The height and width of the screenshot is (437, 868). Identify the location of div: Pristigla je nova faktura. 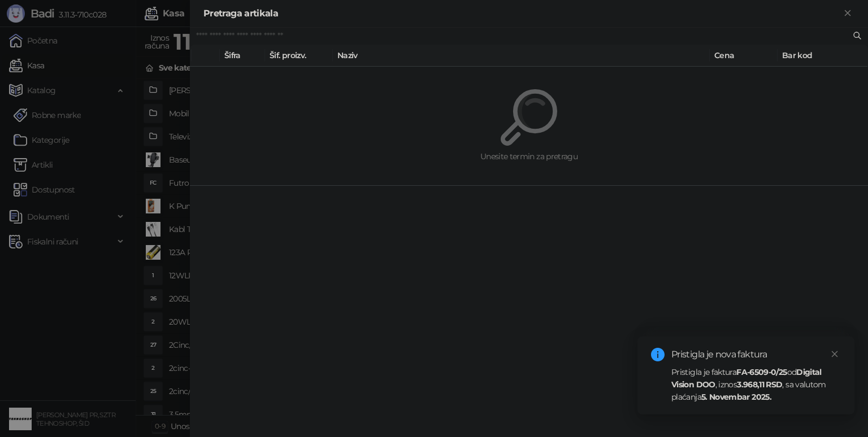
(756, 355).